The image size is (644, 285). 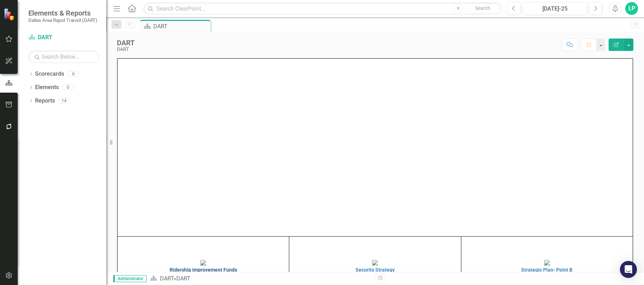 I want to click on div: 6, so click(x=73, y=74).